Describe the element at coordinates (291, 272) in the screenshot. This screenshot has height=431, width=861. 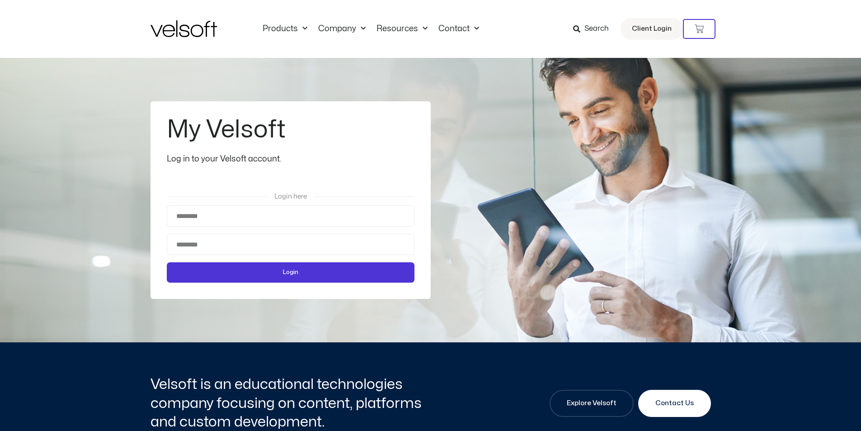
I see `button: Login` at that location.